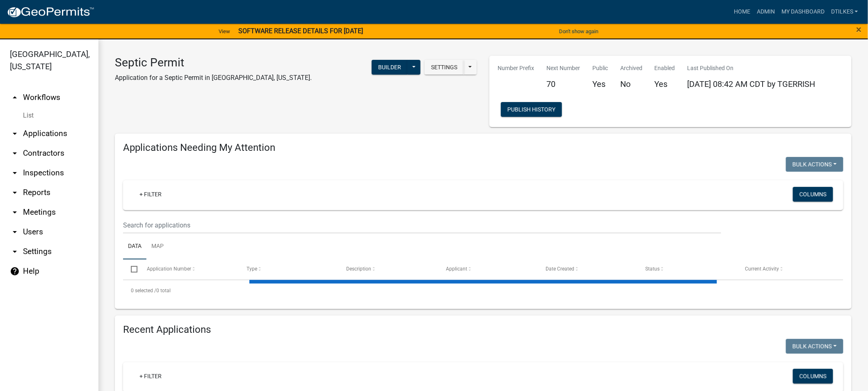 Image resolution: width=868 pixels, height=391 pixels. I want to click on h5: No, so click(631, 84).